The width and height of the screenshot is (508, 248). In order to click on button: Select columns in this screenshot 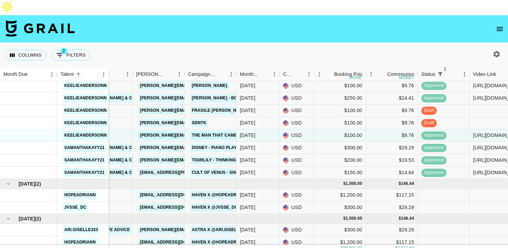, I will do `click(26, 55)`.